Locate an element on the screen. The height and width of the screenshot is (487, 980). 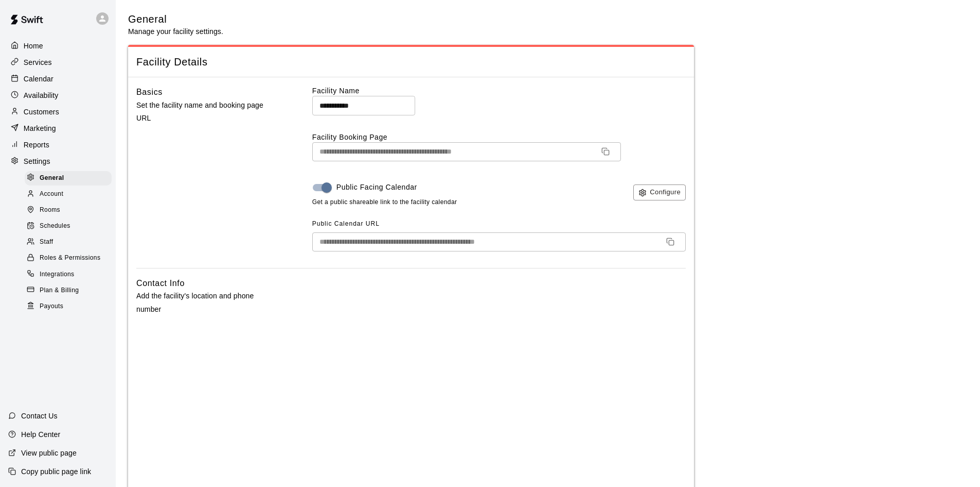
span: Payouts is located at coordinates (51, 307).